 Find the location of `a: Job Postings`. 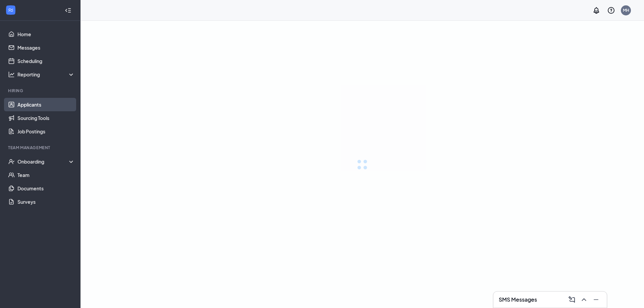

a: Job Postings is located at coordinates (46, 131).